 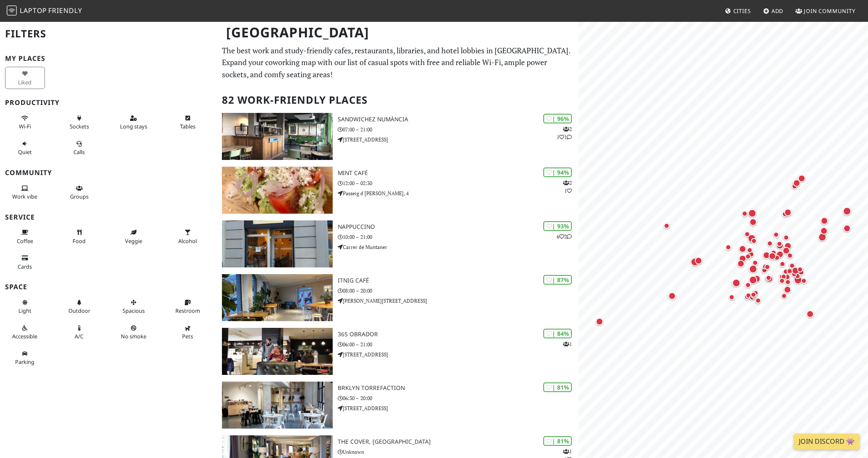 I want to click on button: Tables, so click(x=188, y=122).